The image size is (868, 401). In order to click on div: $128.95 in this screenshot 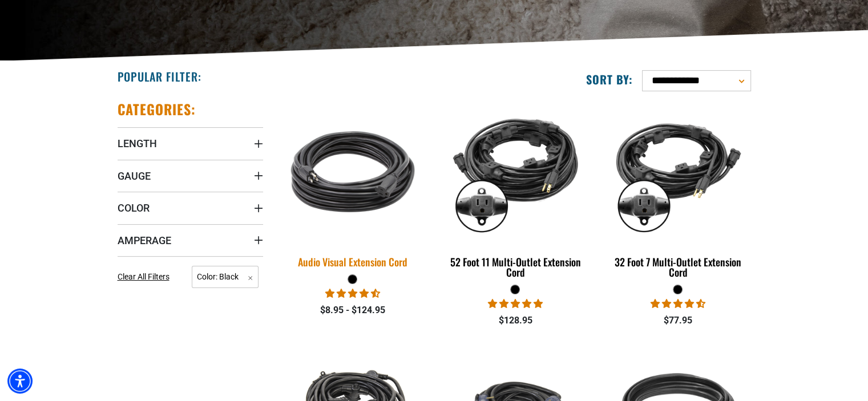, I will do `click(515, 321)`.